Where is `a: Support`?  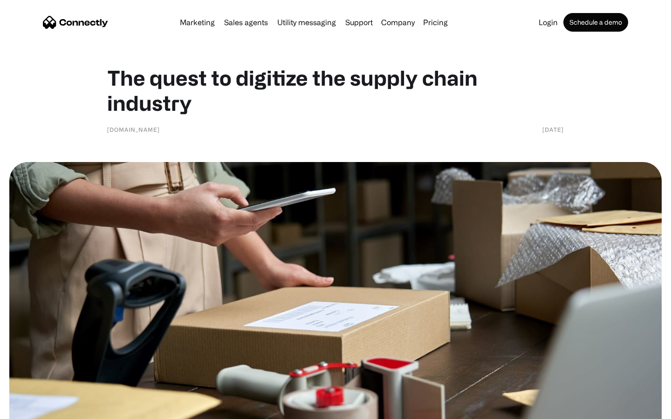
a: Support is located at coordinates (359, 22).